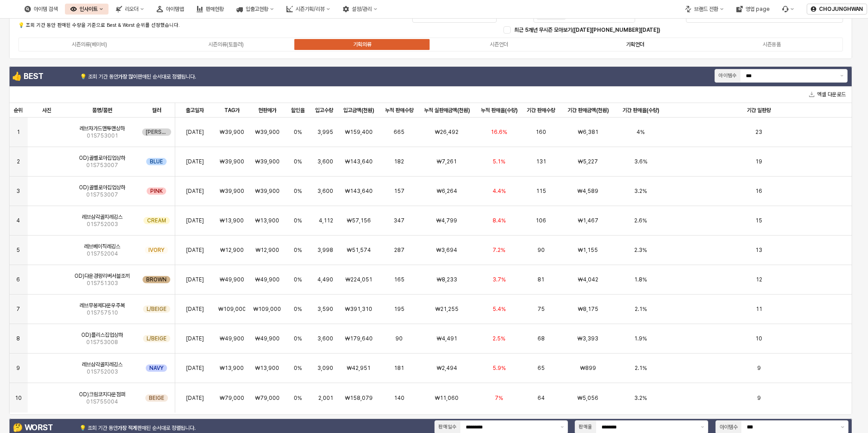 The image size is (868, 433). What do you see at coordinates (640, 220) in the screenshot?
I see `span: 2.6%` at bounding box center [640, 220].